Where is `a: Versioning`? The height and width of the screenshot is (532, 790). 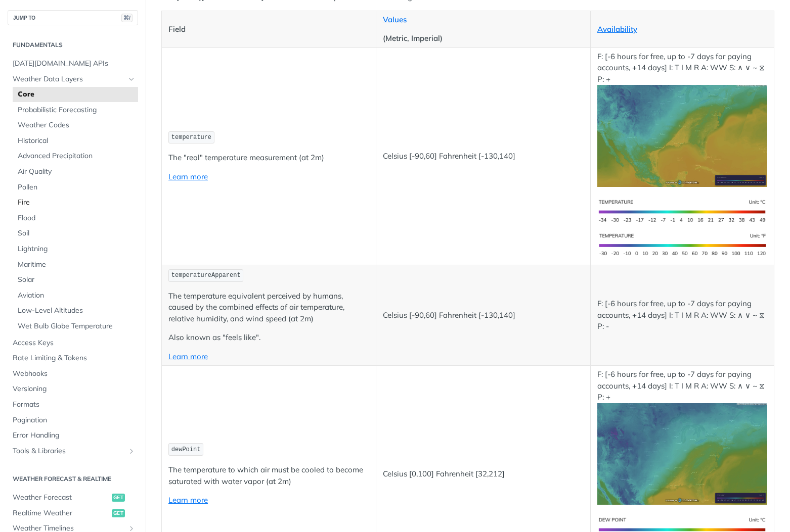 a: Versioning is located at coordinates (73, 389).